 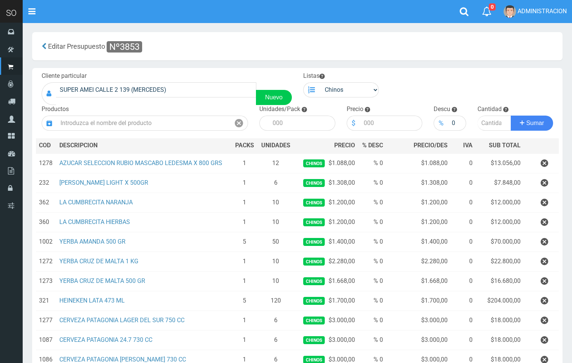 What do you see at coordinates (500, 183) in the screenshot?
I see `td: $7.848,00` at bounding box center [500, 183].